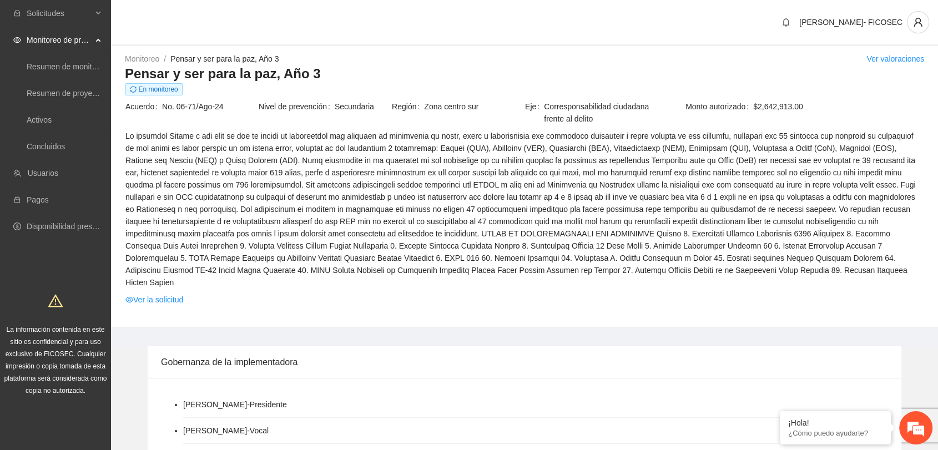  I want to click on a: eyeVer la solicitud, so click(154, 300).